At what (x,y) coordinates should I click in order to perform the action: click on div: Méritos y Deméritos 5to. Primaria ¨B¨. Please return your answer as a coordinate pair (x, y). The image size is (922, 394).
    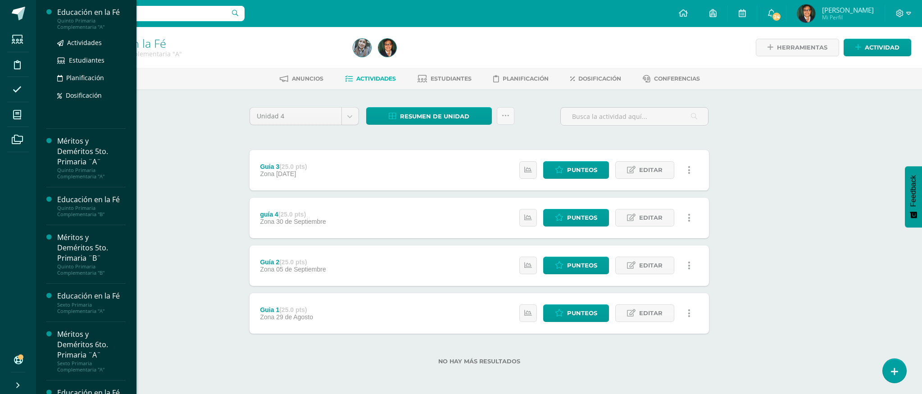
    Looking at the image, I should click on (91, 248).